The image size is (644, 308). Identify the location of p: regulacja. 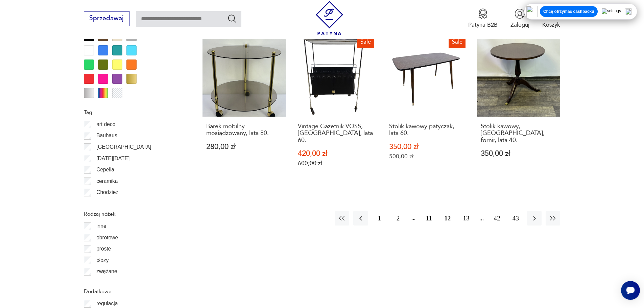
(107, 303).